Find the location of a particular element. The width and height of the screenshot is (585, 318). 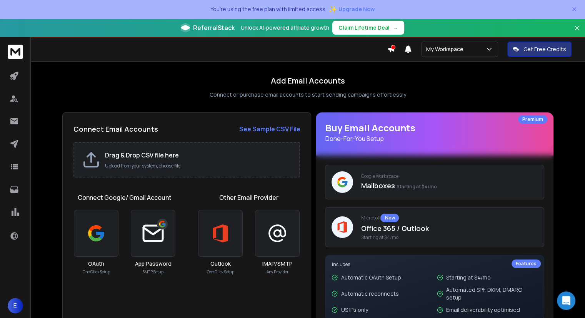

span: ReferralStack is located at coordinates (214, 28).